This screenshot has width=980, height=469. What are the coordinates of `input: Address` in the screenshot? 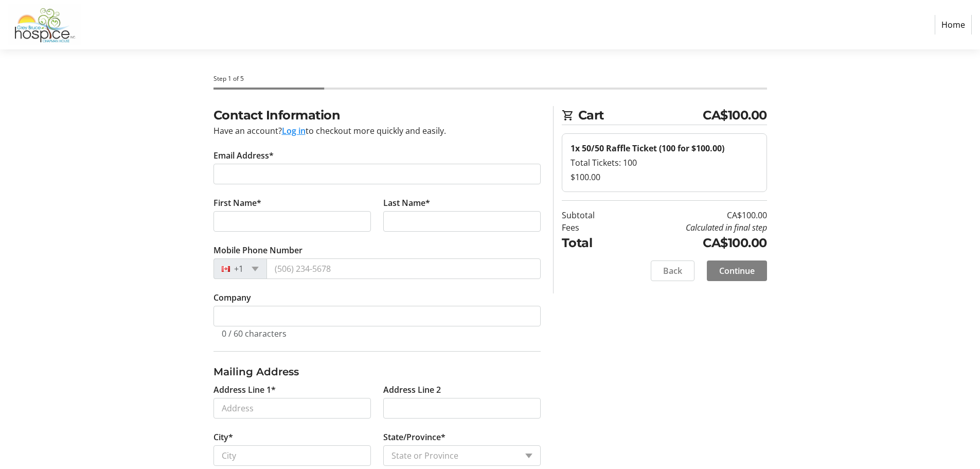 It's located at (293, 408).